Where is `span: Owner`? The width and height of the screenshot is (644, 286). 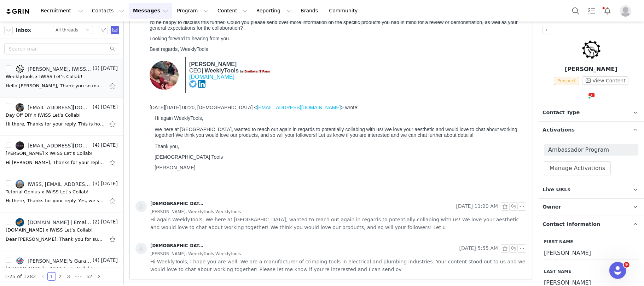 span: Owner is located at coordinates (552, 207).